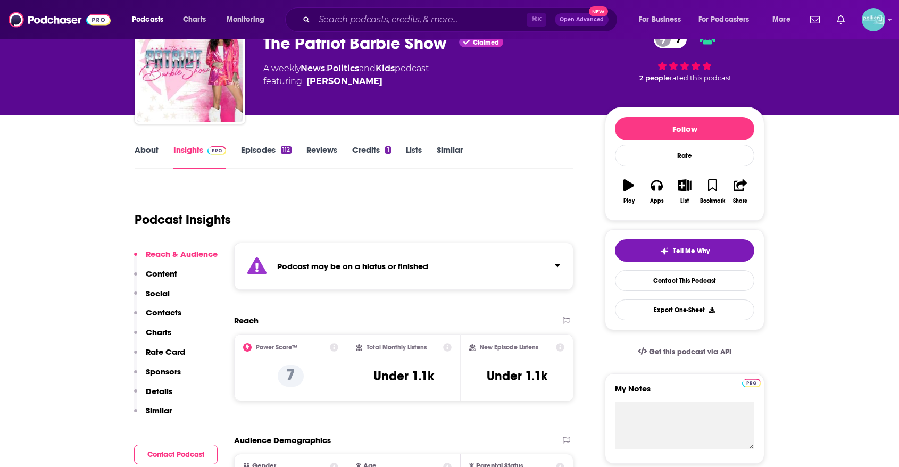 Image resolution: width=899 pixels, height=467 pixels. I want to click on button: tell me why sparkleTell Me Why, so click(684, 250).